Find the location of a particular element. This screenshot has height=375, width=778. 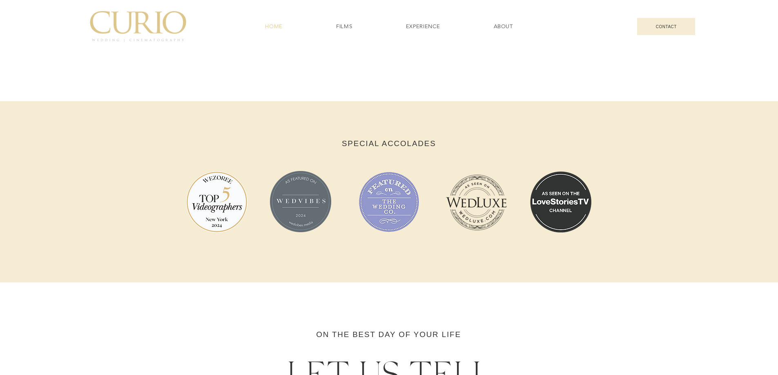

nav: Site is located at coordinates (389, 27).